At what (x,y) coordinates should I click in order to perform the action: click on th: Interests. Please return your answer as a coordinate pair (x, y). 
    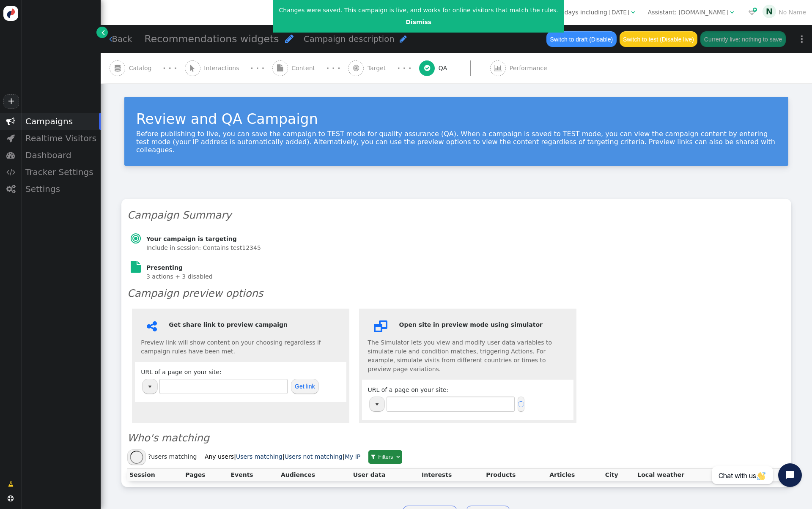
    Looking at the image, I should click on (452, 475).